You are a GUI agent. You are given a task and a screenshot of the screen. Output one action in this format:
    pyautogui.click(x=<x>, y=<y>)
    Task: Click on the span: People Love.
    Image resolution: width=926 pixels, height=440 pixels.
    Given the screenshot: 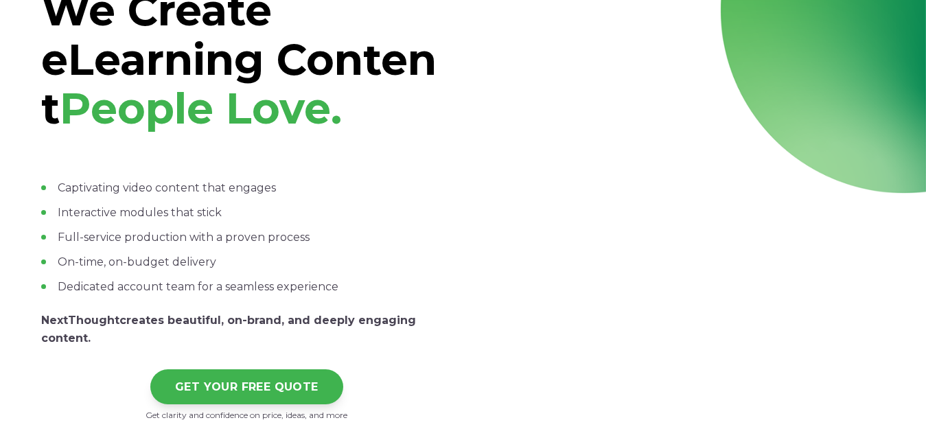 What is the action you would take?
    pyautogui.click(x=200, y=108)
    